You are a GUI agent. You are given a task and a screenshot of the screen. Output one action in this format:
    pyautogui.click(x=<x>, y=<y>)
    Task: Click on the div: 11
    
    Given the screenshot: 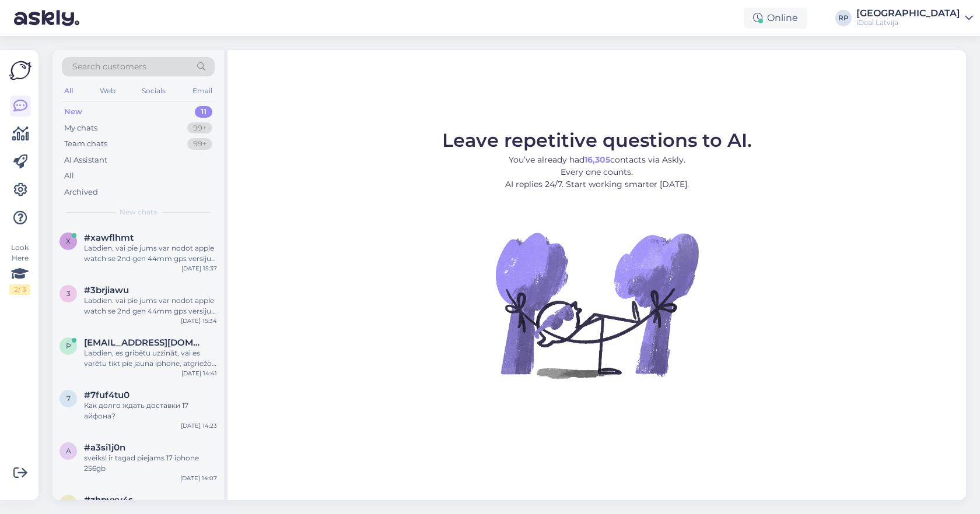 What is the action you would take?
    pyautogui.click(x=204, y=112)
    